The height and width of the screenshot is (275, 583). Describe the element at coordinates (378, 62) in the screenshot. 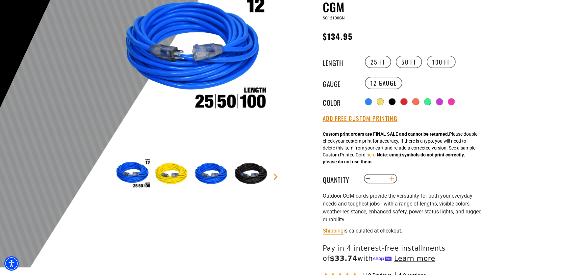

I see `label: 25 FT` at that location.